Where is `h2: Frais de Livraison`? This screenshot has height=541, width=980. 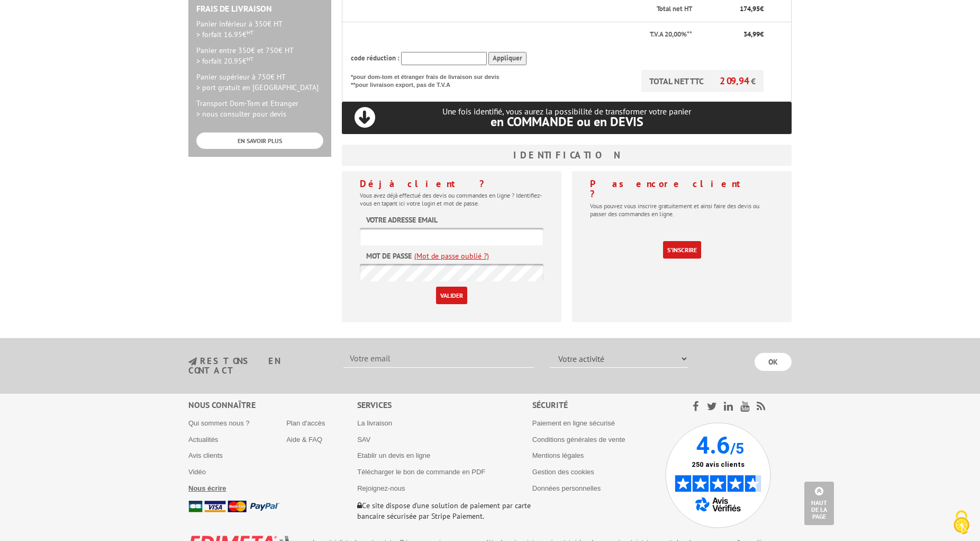
h2: Frais de Livraison is located at coordinates (260, 9).